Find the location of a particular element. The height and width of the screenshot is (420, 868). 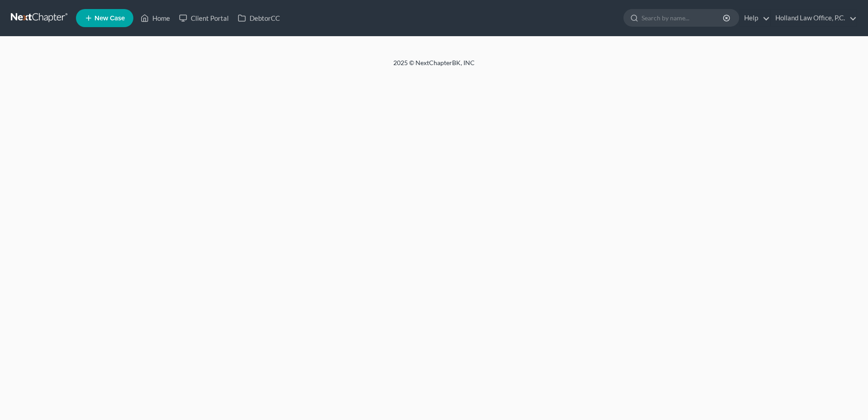

a: DebtorCC is located at coordinates (258, 19).